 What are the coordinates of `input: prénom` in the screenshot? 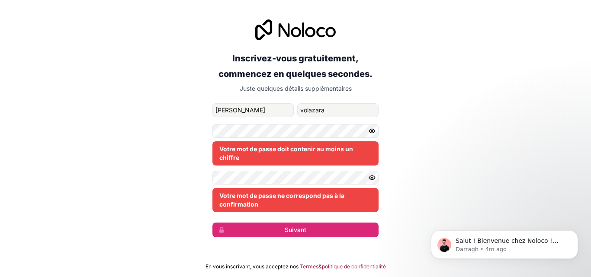 It's located at (253, 110).